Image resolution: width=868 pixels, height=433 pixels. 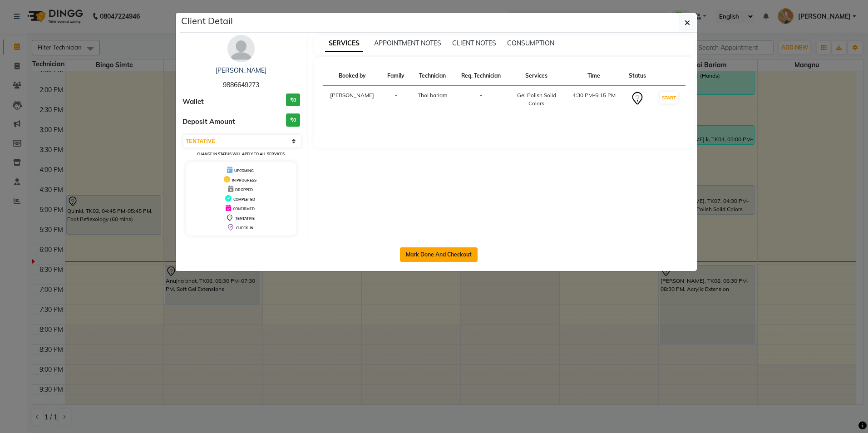 What do you see at coordinates (244, 180) in the screenshot?
I see `span: IN PROGRESS` at bounding box center [244, 180].